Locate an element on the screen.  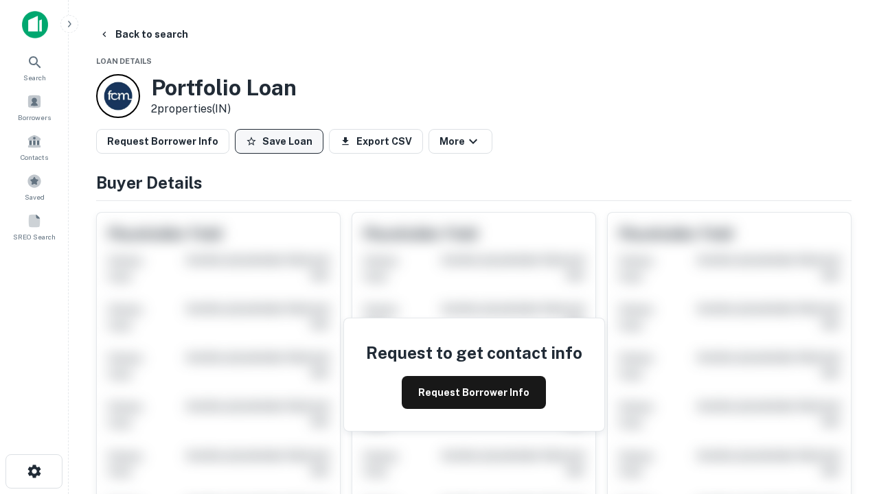
h4: Request to get contact info is located at coordinates (474, 353).